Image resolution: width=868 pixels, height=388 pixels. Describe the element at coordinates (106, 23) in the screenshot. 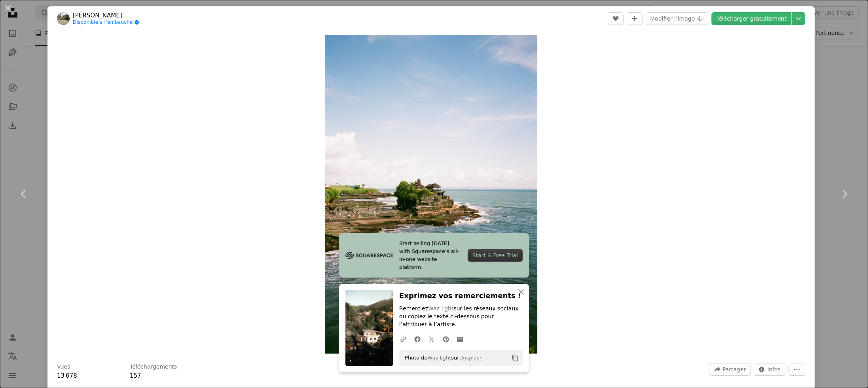

I see `a: Disponible à l’embauche` at that location.